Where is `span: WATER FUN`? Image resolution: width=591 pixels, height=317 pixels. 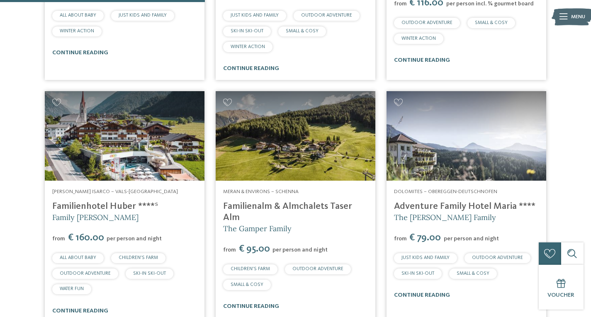 span: WATER FUN is located at coordinates (72, 289).